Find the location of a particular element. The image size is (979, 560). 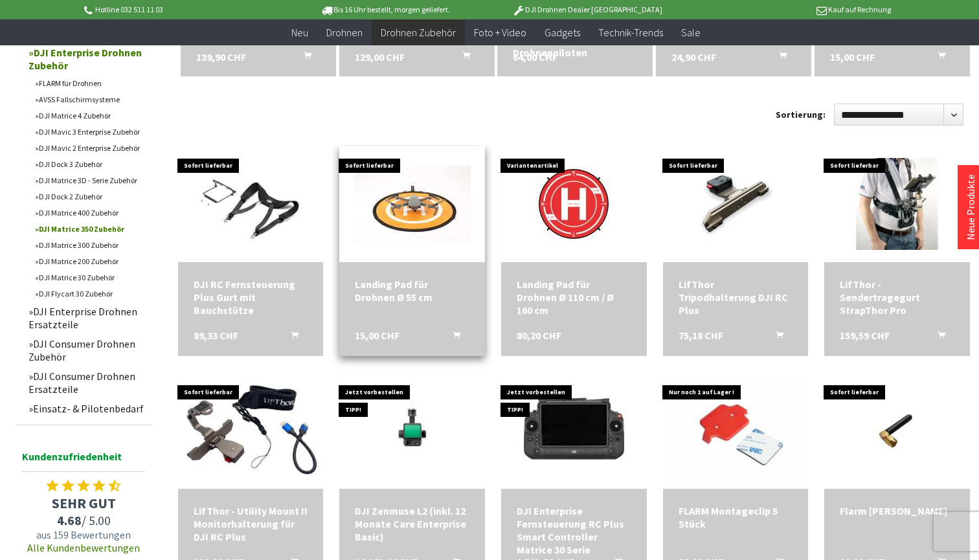

a: FLARM für Drohnen is located at coordinates (90, 83).